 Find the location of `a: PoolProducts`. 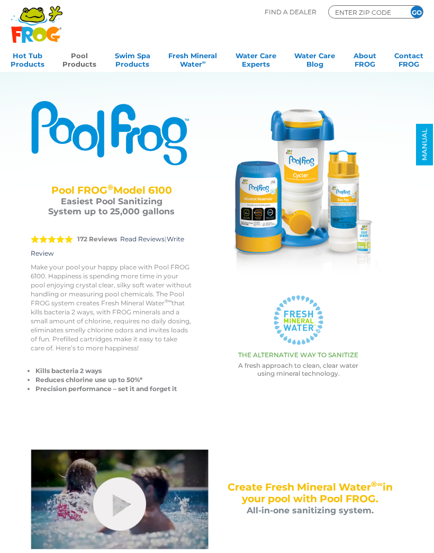

a: PoolProducts is located at coordinates (79, 59).